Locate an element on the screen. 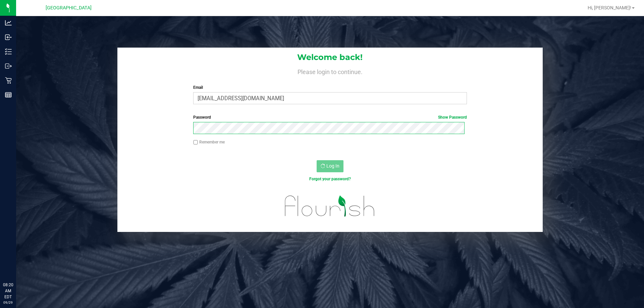 The image size is (644, 308). span: Log In is located at coordinates (333, 166).